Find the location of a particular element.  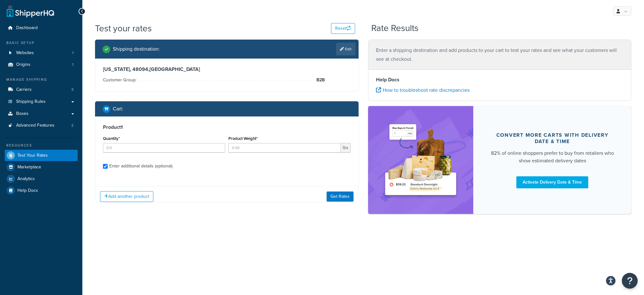

h3: Product 1 is located at coordinates (227, 127).